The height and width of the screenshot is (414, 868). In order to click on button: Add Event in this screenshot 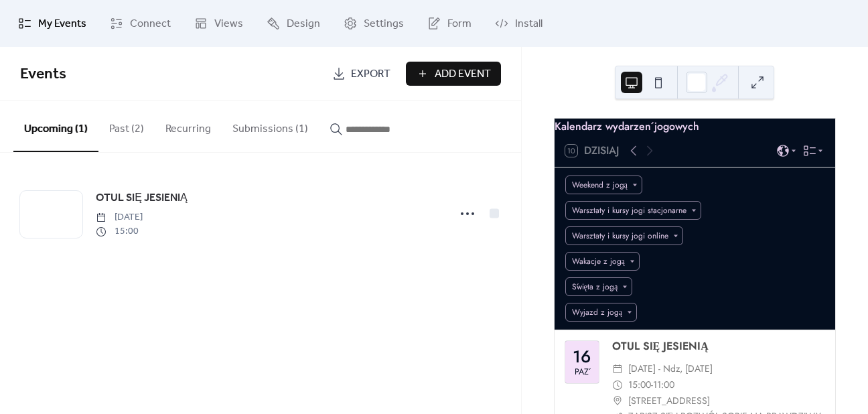, I will do `click(453, 74)`.